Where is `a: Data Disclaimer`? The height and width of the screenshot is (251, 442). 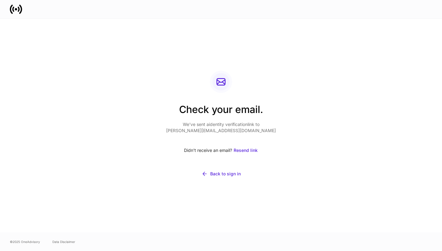
a: Data Disclaimer is located at coordinates (64, 241).